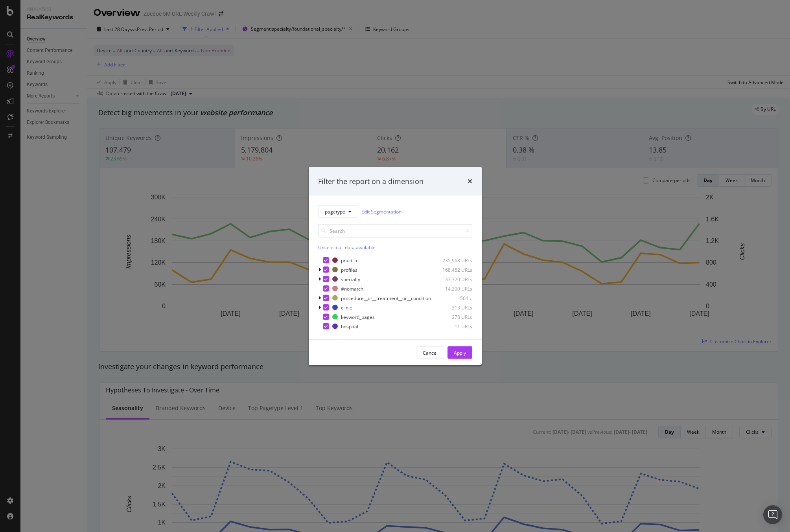 Image resolution: width=790 pixels, height=532 pixels. I want to click on div: Cancel, so click(430, 352).